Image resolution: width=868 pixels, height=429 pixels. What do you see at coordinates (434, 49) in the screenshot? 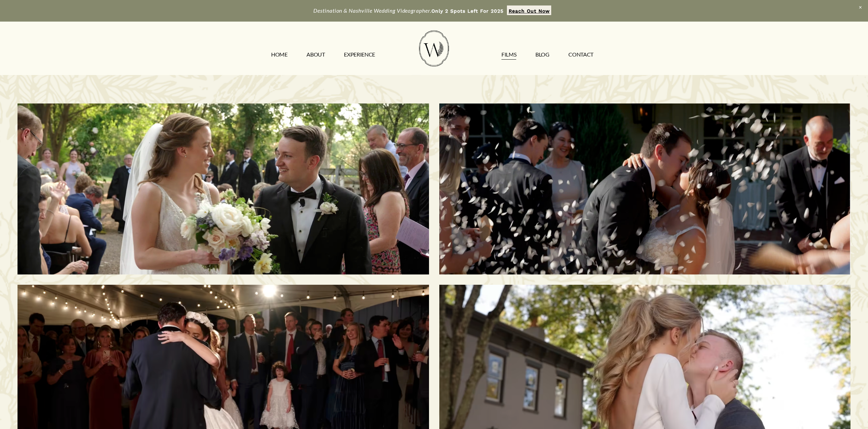
I see `img: Wild Fern Weddings` at bounding box center [434, 49].